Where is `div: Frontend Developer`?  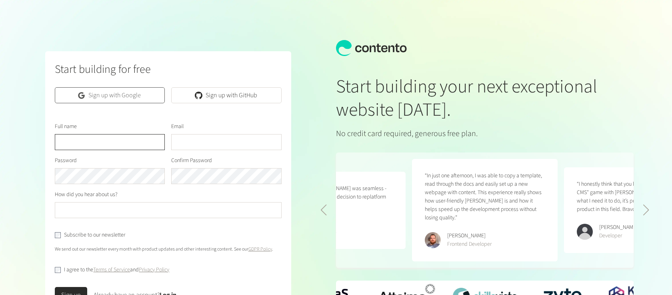 div: Frontend Developer is located at coordinates (469, 244).